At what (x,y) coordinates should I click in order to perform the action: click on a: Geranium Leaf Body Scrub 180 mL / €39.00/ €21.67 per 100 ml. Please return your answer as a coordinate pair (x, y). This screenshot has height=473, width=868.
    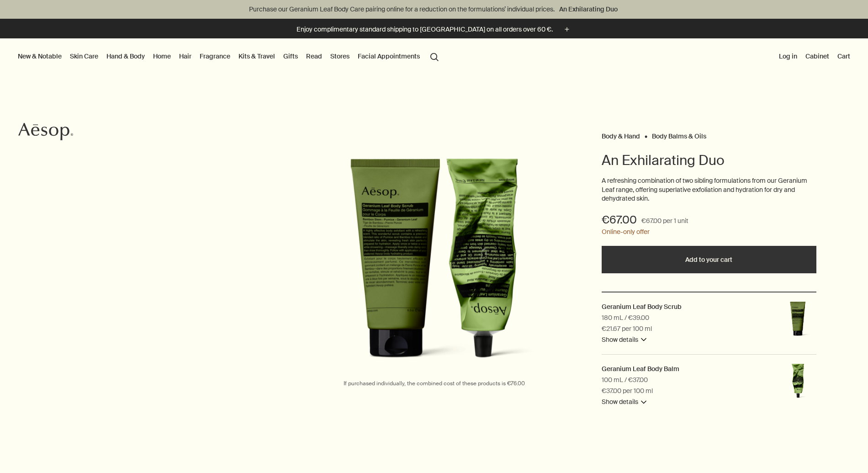
    Looking at the image, I should click on (641, 307).